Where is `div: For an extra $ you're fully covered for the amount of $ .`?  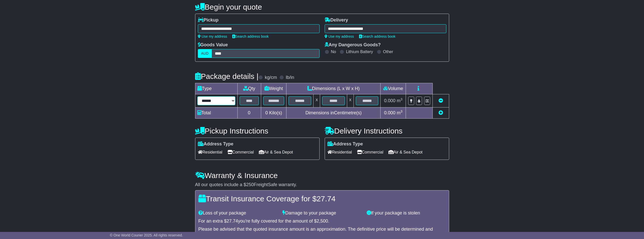 div: For an extra $ you're fully covered for the amount of $ . is located at coordinates (322, 221).